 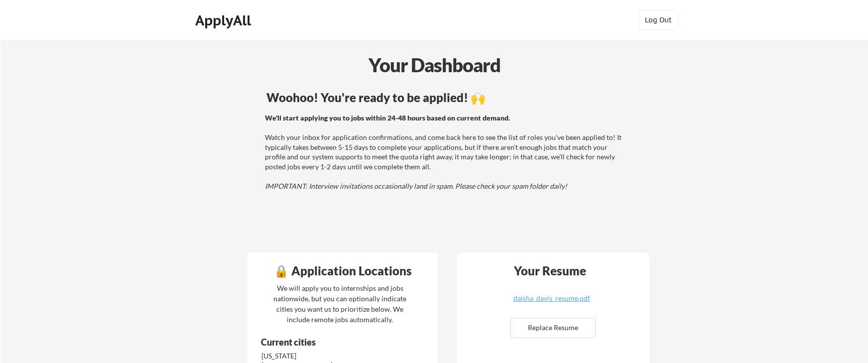 I want to click on div: We will apply you to internships and jobs nationwide, but you can optionally indicate cities you ..., so click(x=340, y=304).